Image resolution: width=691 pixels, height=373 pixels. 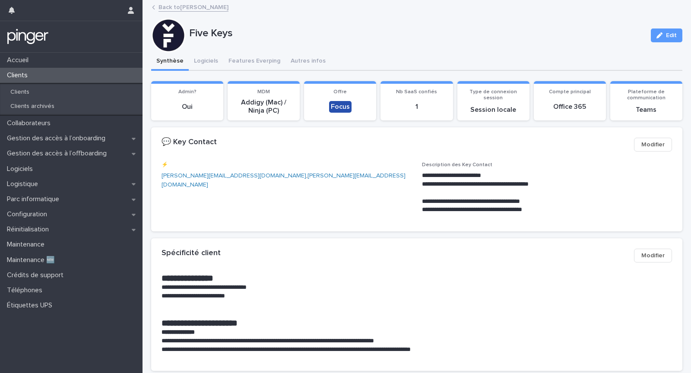 What do you see at coordinates (457, 165) in the screenshot?
I see `span: Description des Key Contact` at bounding box center [457, 165].